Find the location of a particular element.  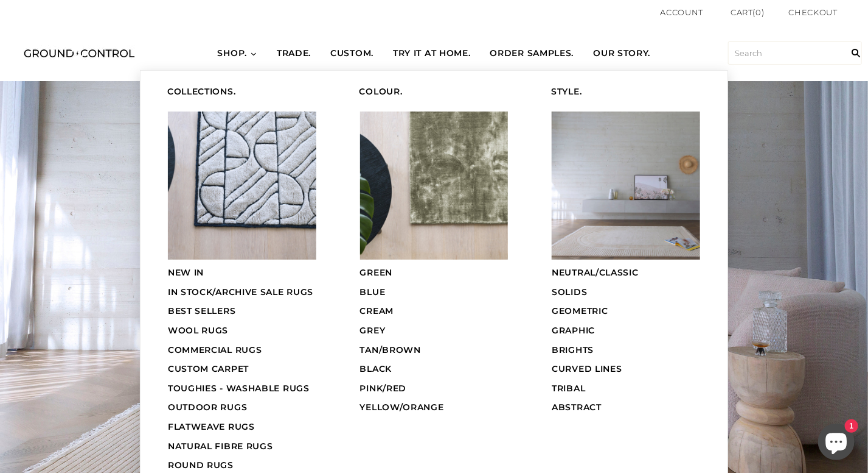

span: COLOUR. is located at coordinates (381, 92).